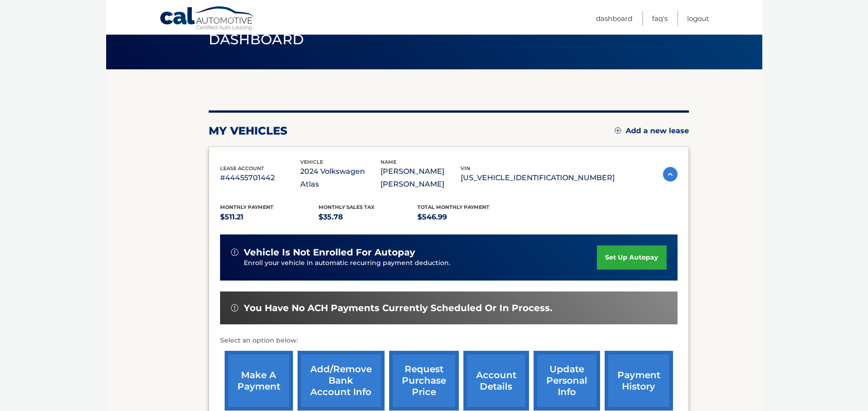 This screenshot has height=411, width=868. What do you see at coordinates (420, 263) in the screenshot?
I see `p: Enroll your vehicle in automatic recurring payment deduction.` at bounding box center [420, 263].